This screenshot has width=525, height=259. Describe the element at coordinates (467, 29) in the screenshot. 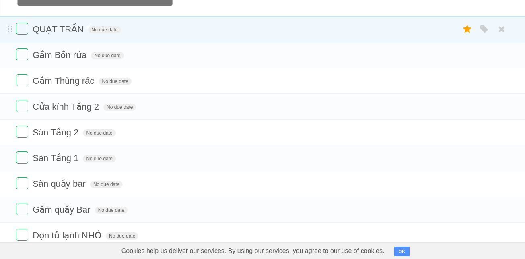

I see `label: Star task` at that location.